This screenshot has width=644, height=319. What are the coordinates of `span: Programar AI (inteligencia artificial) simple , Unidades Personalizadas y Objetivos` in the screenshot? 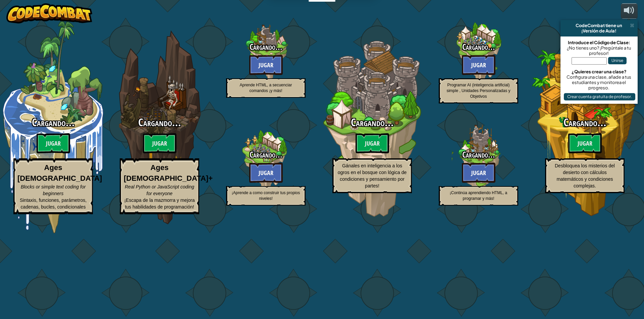 It's located at (478, 91).